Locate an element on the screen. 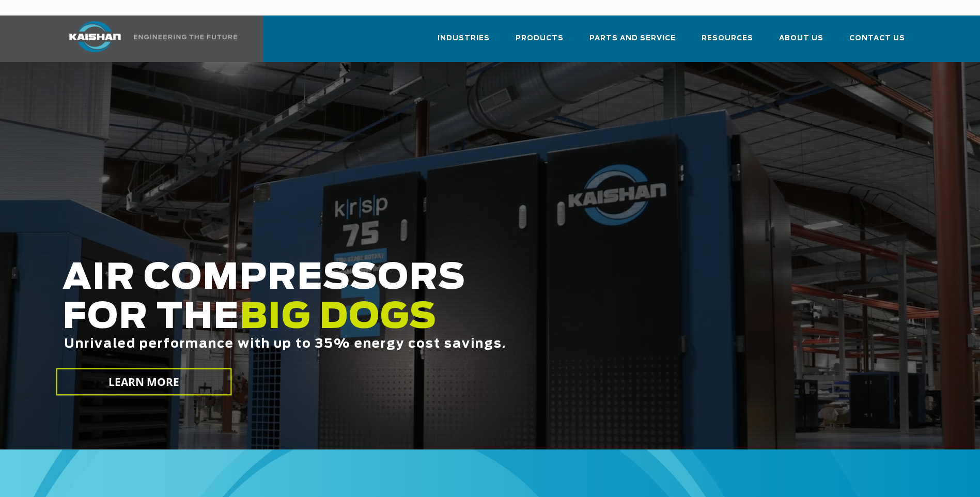  a: Parts and Service is located at coordinates (633, 42).